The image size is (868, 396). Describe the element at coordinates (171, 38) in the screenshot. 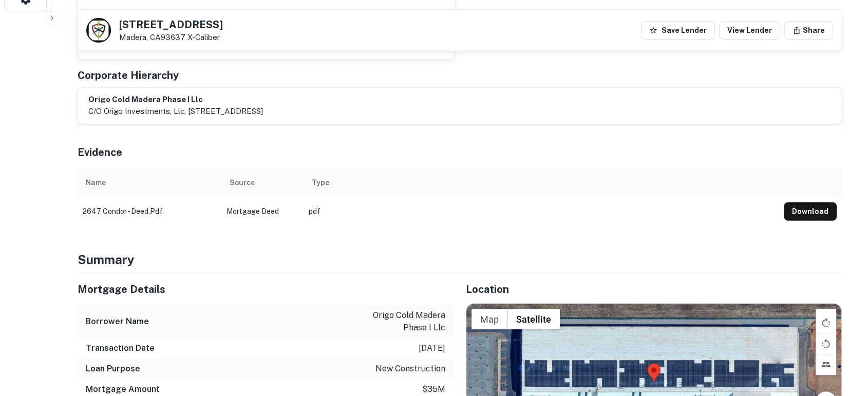

I see `p: Madera, CA93637` at that location.